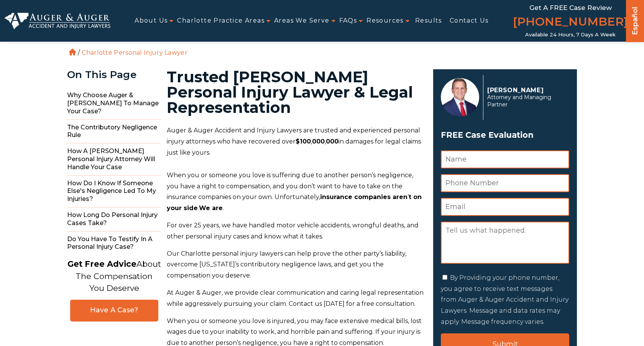 The image size is (644, 346). What do you see at coordinates (505, 207) in the screenshot?
I see `input: Email` at bounding box center [505, 207].